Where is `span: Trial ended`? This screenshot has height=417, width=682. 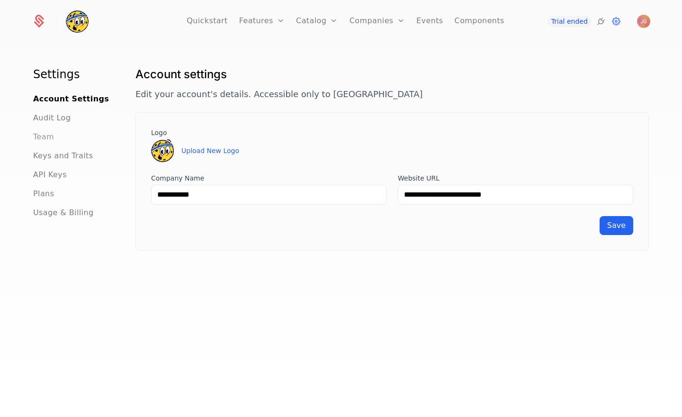
span: Trial ended is located at coordinates (569, 21).